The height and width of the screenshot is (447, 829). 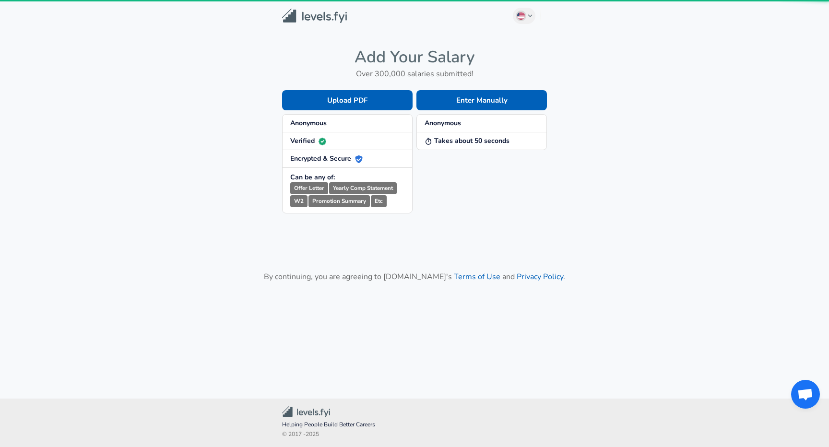 What do you see at coordinates (415, 425) in the screenshot?
I see `span: Helping People Build Better Careers` at bounding box center [415, 425].